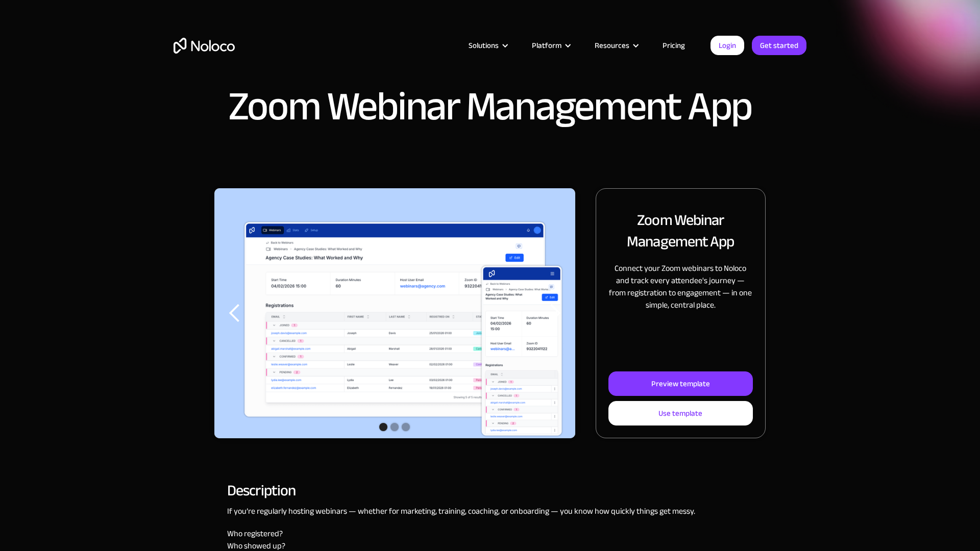 This screenshot has height=551, width=980. I want to click on p: If you’re regularly hosting webinars — whether for marketing, training, coaching, or onboarding —..., so click(490, 511).